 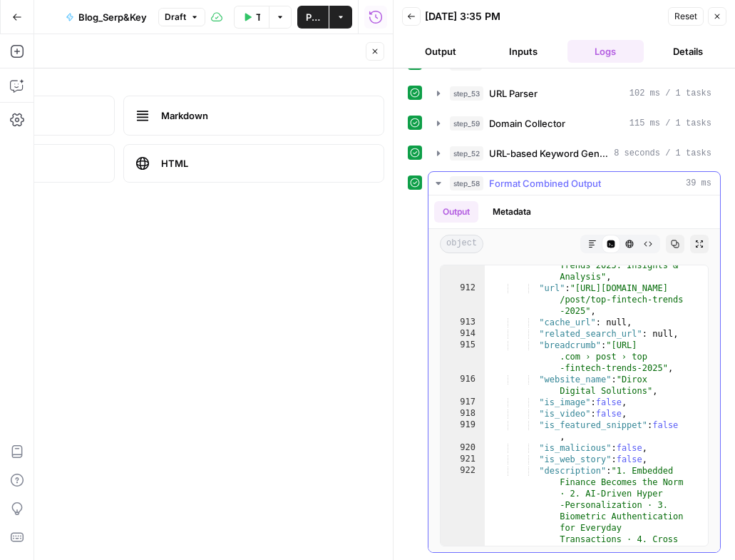 What do you see at coordinates (463, 385) in the screenshot?
I see `div: 916` at bounding box center [463, 385].